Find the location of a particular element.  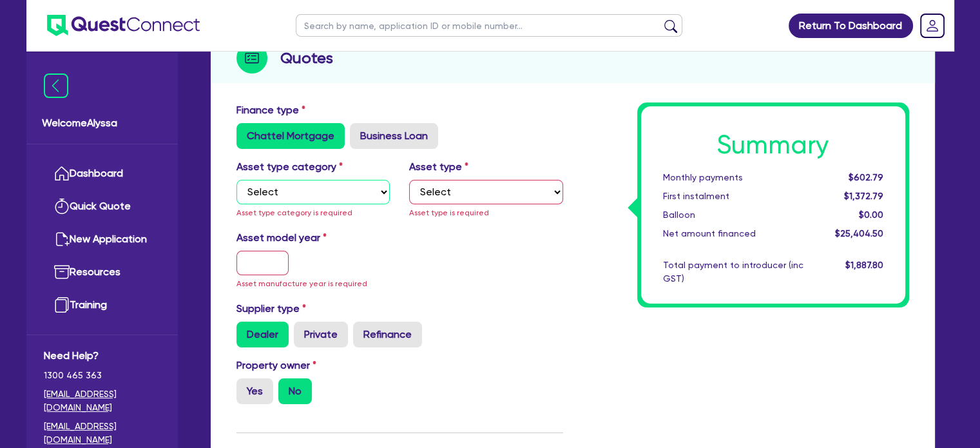

span: $602.79 is located at coordinates (866, 178).